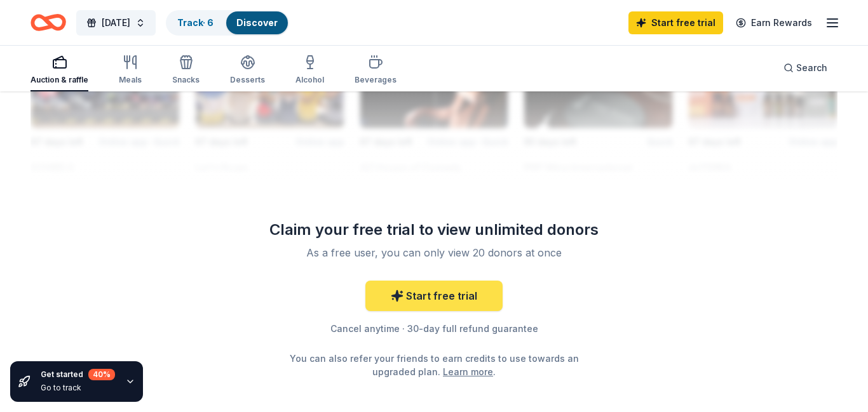 The image size is (868, 412). What do you see at coordinates (434, 365) in the screenshot?
I see `div: You can also refer your friends to earn credits to use towards an upgraded plan. .` at bounding box center [434, 365].